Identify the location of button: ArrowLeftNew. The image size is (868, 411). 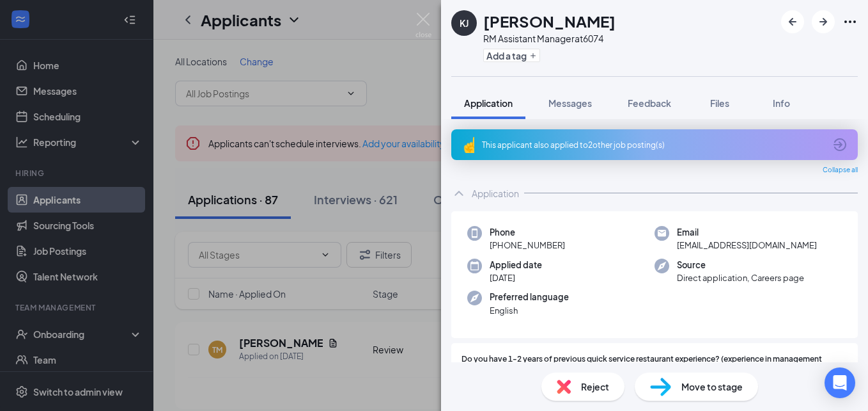
(793, 22).